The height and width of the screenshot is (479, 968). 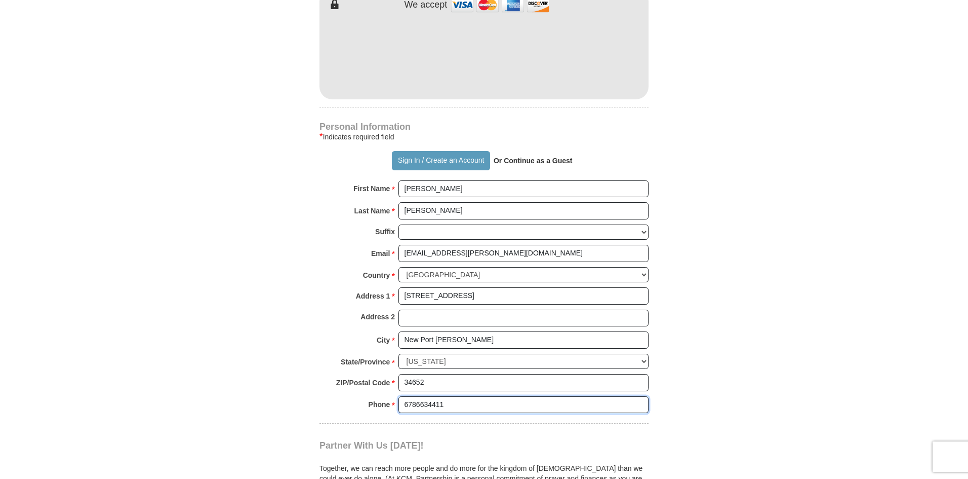 What do you see at coordinates (373, 296) in the screenshot?
I see `strong: Address 1` at bounding box center [373, 296].